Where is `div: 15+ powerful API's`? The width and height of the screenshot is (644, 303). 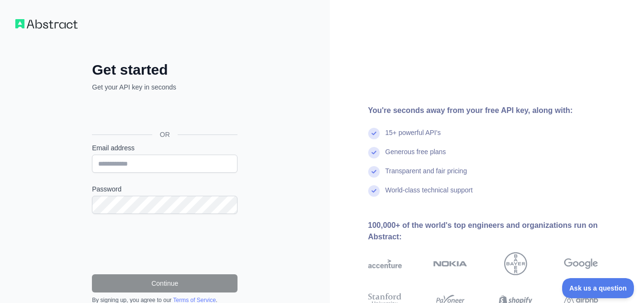 div: 15+ powerful API's is located at coordinates (413, 137).